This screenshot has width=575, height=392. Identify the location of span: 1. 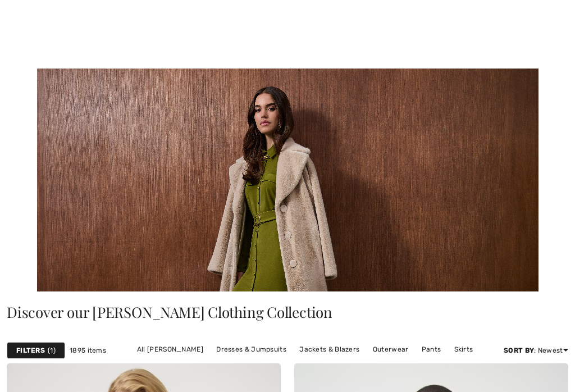
(52, 350).